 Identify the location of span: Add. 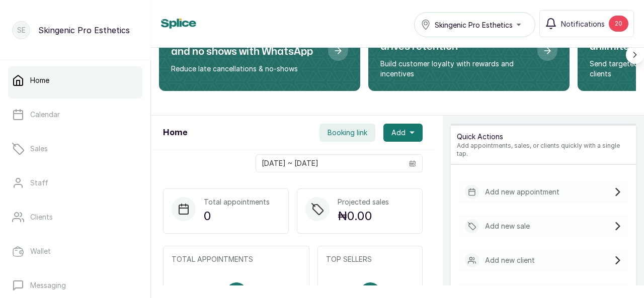
(399, 133).